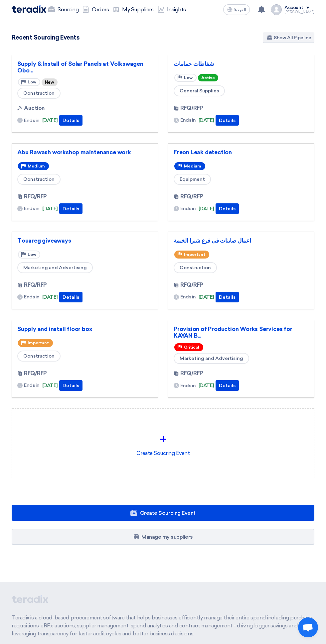  Describe the element at coordinates (85, 329) in the screenshot. I see `a: Supply and install floor box` at that location.